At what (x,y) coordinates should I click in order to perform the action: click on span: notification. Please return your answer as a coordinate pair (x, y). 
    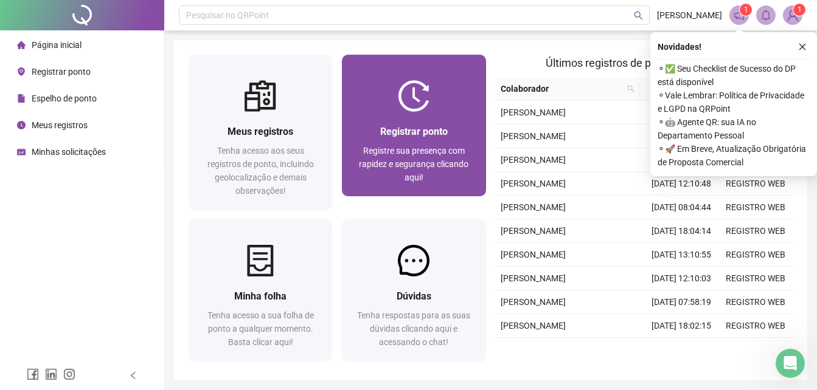
    Looking at the image, I should click on (739, 15).